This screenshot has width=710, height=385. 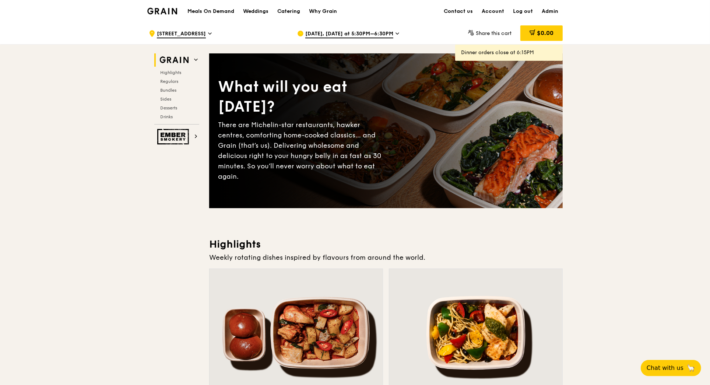 What do you see at coordinates (493, 11) in the screenshot?
I see `a: Account` at bounding box center [493, 11].